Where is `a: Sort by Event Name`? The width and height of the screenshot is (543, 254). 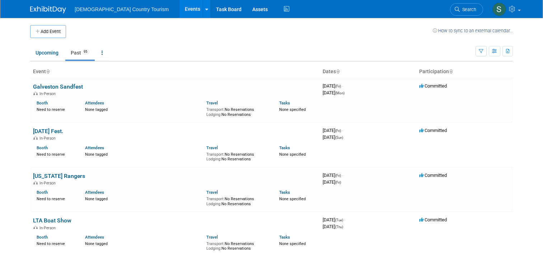
a: Sort by Event Name is located at coordinates (48, 71).